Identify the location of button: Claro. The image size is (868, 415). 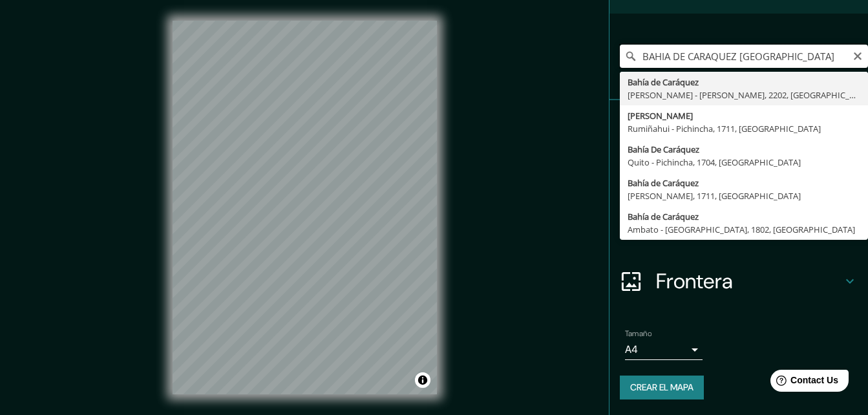
(857, 55).